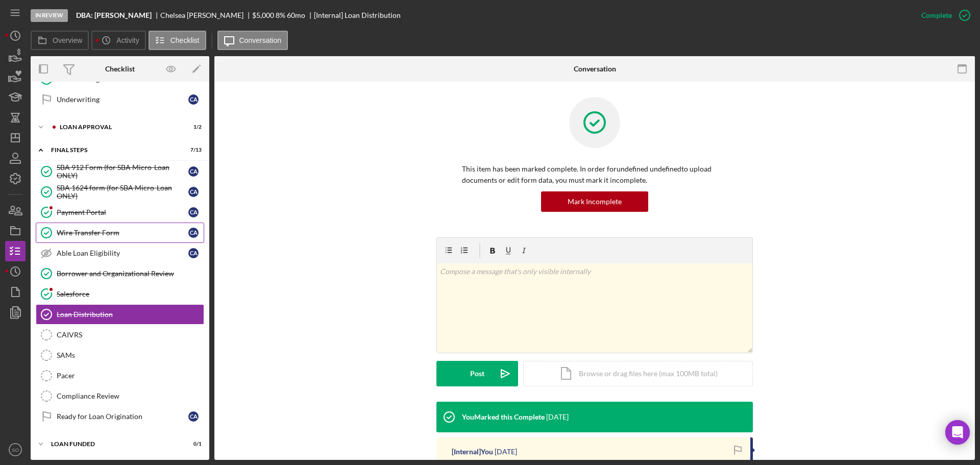 The height and width of the screenshot is (465, 980). Describe the element at coordinates (130, 355) in the screenshot. I see `div: SAMs` at that location.